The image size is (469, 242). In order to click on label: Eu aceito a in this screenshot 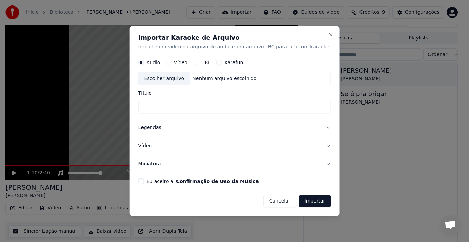, I will do `click(202, 181)`.